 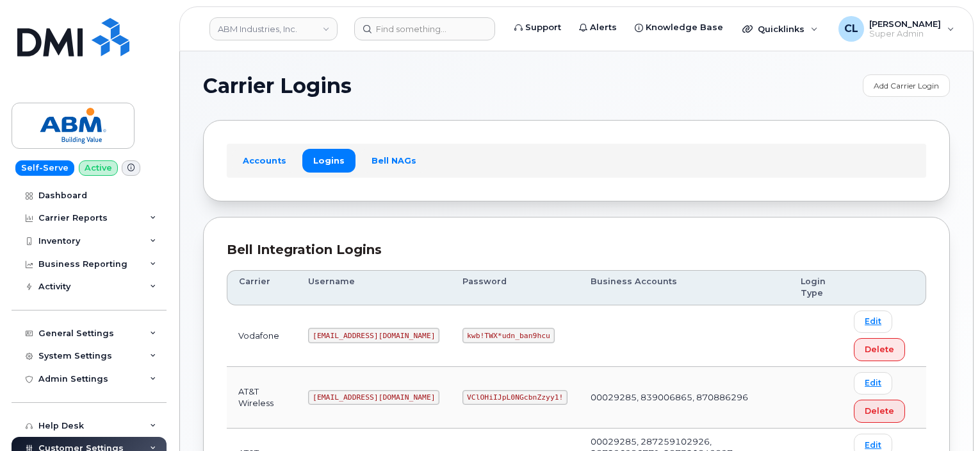 I want to click on th: Password, so click(x=515, y=287).